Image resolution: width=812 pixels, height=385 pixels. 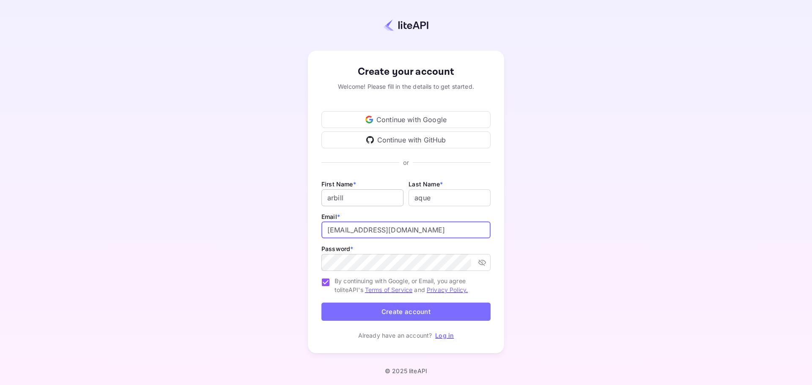 I want to click on label: Last Name, so click(x=425, y=184).